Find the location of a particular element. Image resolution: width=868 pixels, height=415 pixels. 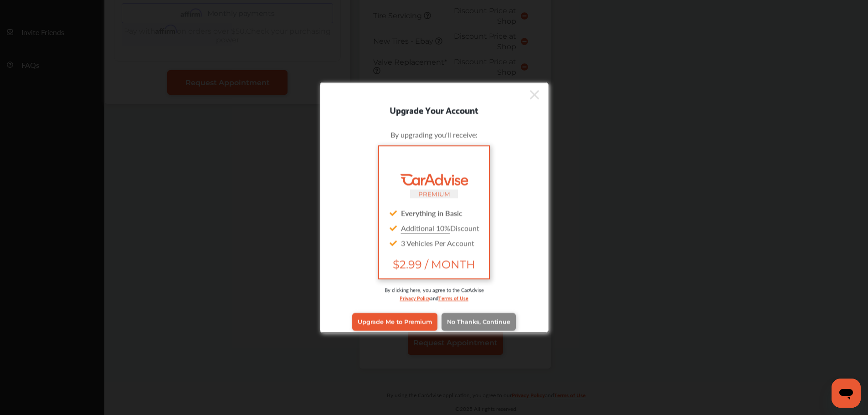

div: 3 Vehicles Per Account is located at coordinates (434, 242).